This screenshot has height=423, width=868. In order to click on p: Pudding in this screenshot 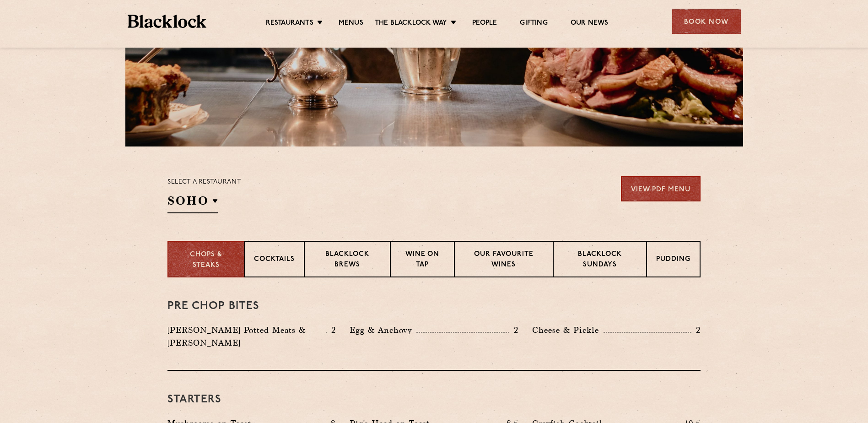, I will do `click(673, 260)`.